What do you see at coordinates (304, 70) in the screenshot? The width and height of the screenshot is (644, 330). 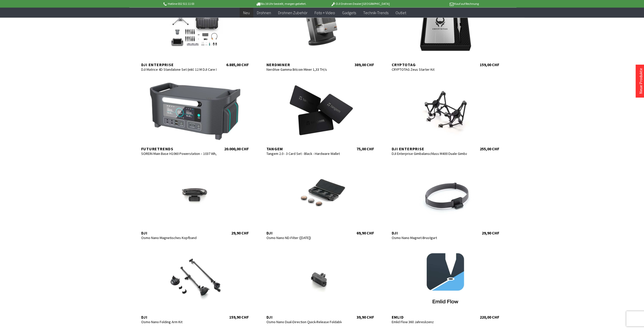 I see `div: NerdAxe Gamma Bitcoin Miner 1,33 TH/s` at bounding box center [304, 70].